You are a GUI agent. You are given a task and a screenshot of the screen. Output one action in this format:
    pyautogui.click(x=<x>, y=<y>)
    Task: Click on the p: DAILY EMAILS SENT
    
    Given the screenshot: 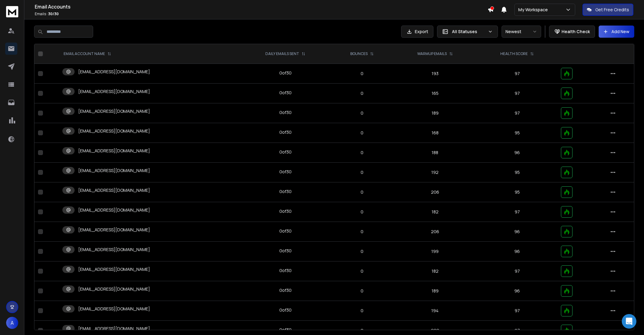 What is the action you would take?
    pyautogui.click(x=282, y=54)
    